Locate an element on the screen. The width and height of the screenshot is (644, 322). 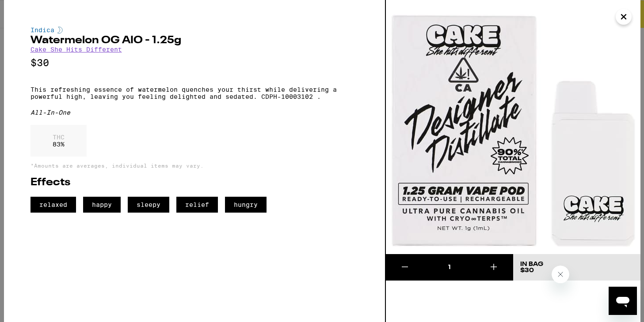
span: happy is located at coordinates (102, 205).